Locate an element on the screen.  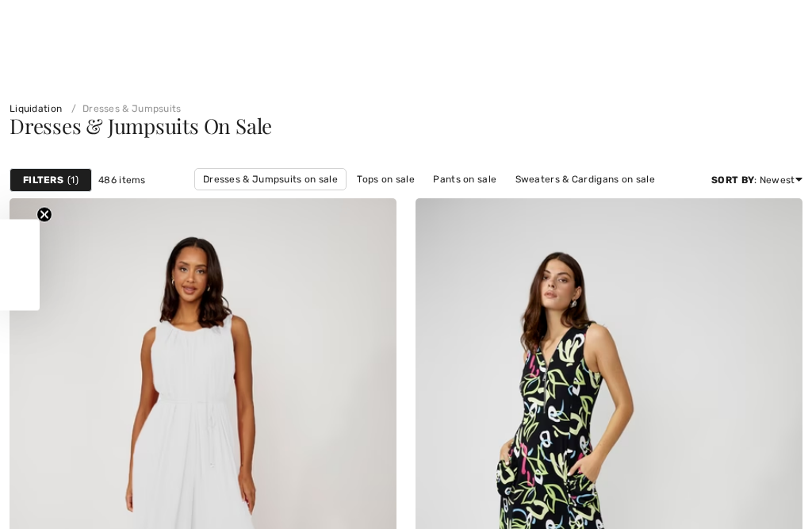
a: Jackets & Blazers on sale is located at coordinates (336, 200).